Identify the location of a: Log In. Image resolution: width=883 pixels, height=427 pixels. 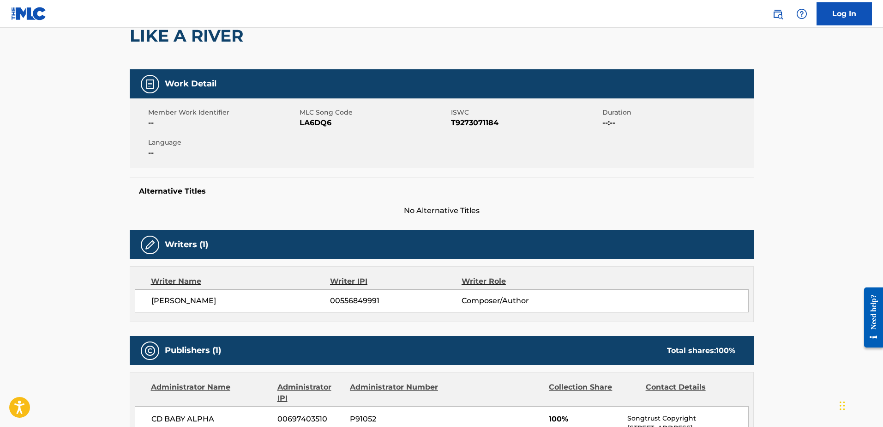
(844, 14).